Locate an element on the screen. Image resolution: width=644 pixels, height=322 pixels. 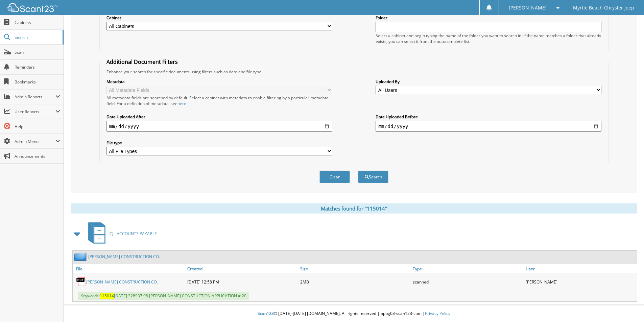
span: CJ - ACCOUNTS PAYABLE is located at coordinates (133, 233).